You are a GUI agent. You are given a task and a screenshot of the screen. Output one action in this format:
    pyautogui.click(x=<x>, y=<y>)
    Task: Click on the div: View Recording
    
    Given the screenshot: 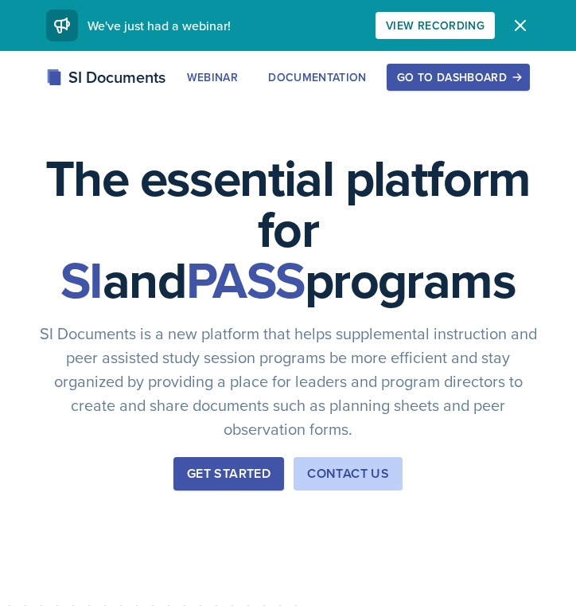 What is the action you would take?
    pyautogui.click(x=436, y=25)
    